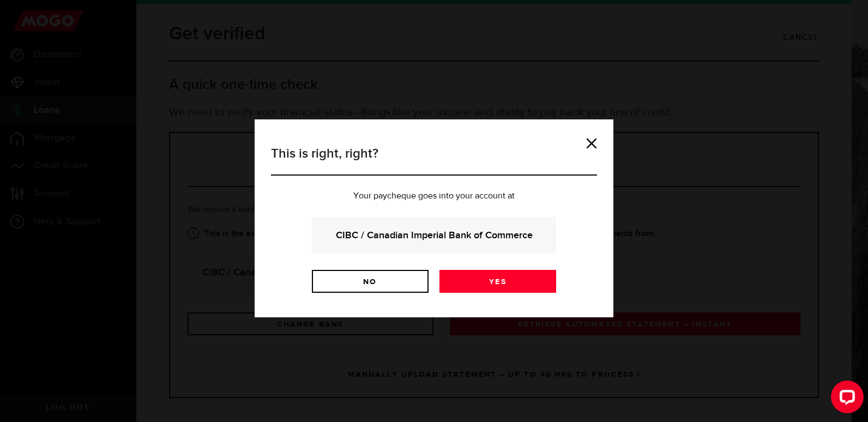 The image size is (868, 422). Describe the element at coordinates (434, 160) in the screenshot. I see `h3: This is right, right?` at that location.